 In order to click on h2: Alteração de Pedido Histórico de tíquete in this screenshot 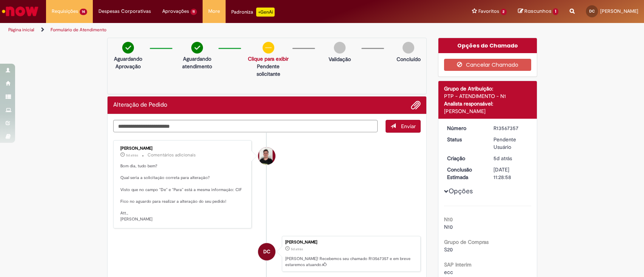, I will do `click(140, 105)`.